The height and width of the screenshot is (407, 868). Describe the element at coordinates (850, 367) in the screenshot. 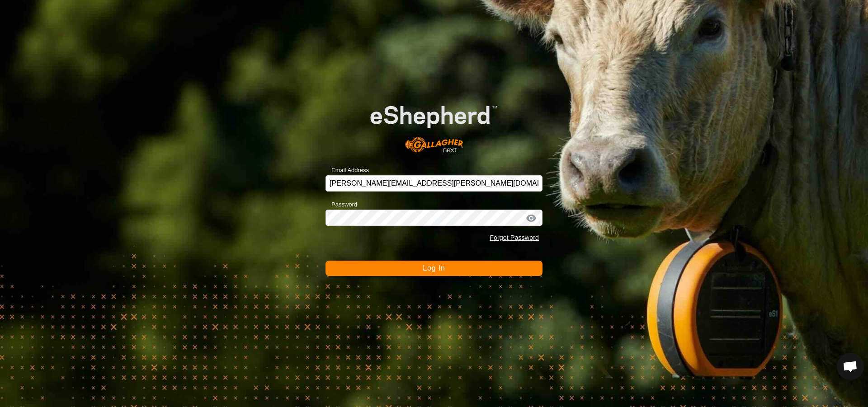

I see `div: Open chat` at that location.